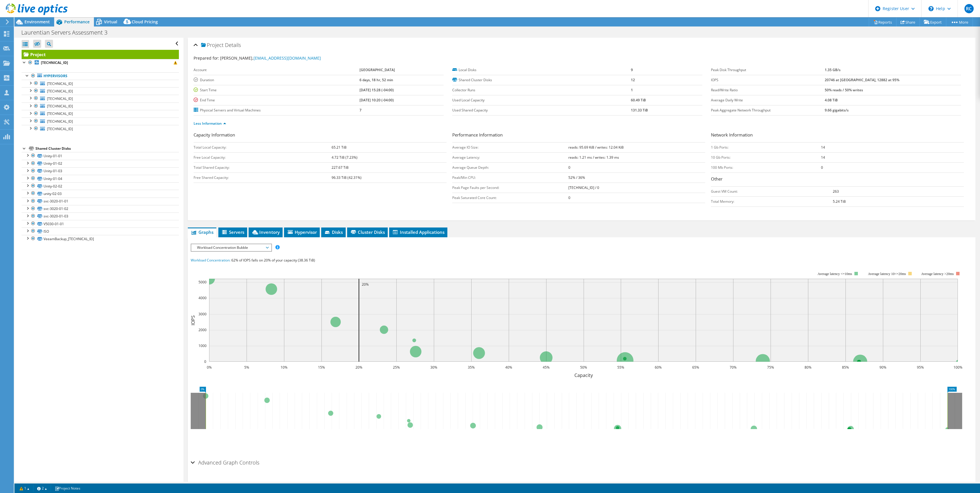  Describe the element at coordinates (246, 367) in the screenshot. I see `text: 5%` at that location.